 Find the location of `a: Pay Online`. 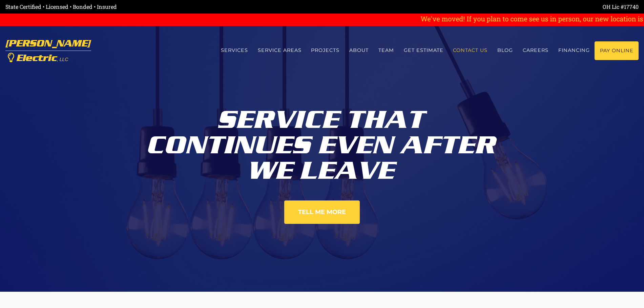

a: Pay Online is located at coordinates (616, 50).